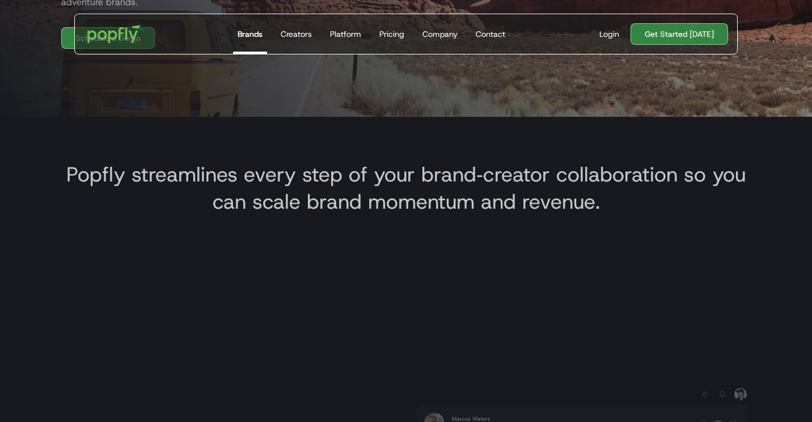 The height and width of the screenshot is (422, 812). I want to click on div: Pricing, so click(392, 34).